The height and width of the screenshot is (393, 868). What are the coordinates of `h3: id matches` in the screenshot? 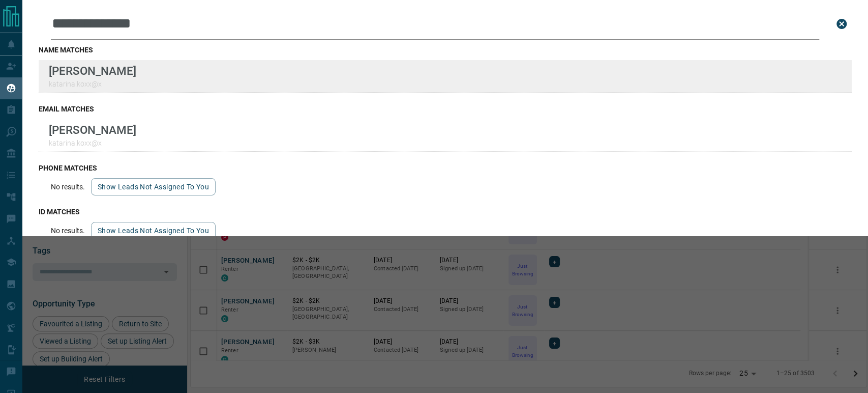 It's located at (445, 212).